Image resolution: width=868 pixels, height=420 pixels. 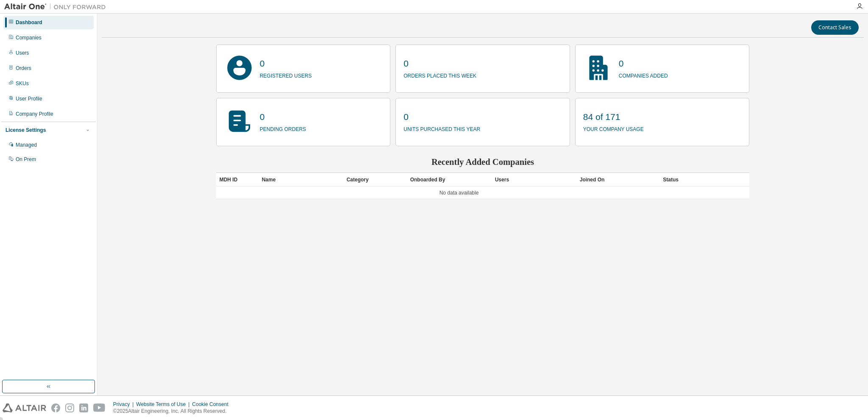 I want to click on div: Companies, so click(x=28, y=38).